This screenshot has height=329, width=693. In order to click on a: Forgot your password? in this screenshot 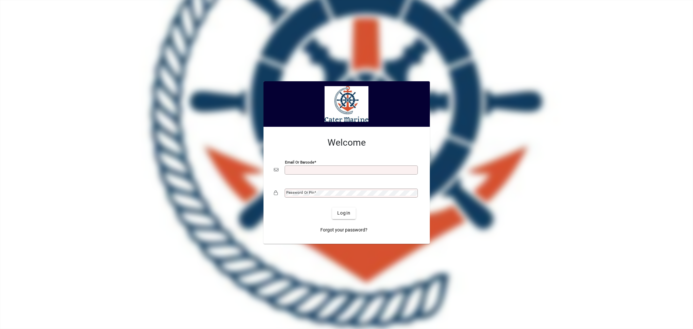, I will do `click(344, 230)`.